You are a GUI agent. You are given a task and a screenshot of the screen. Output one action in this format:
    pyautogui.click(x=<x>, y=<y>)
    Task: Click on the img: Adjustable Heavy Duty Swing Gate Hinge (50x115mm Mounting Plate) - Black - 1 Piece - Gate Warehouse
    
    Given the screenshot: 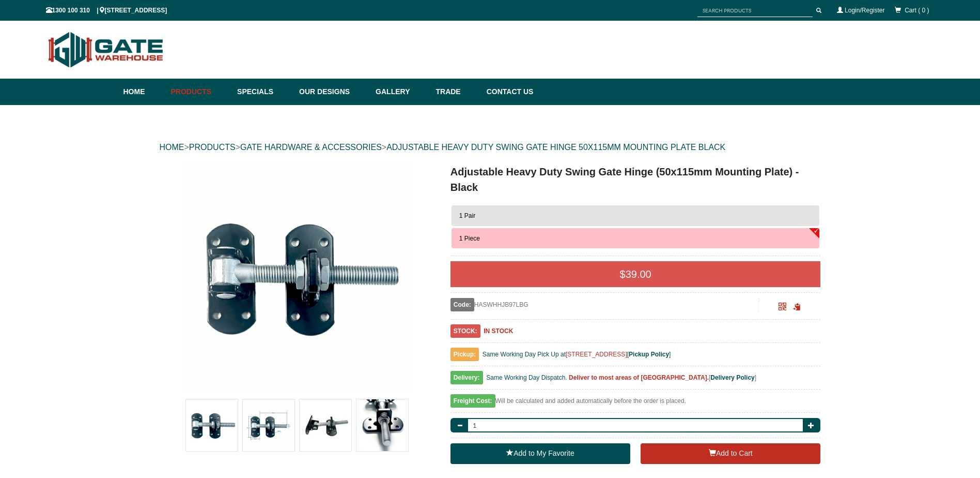 What is the action you would take?
    pyautogui.click(x=297, y=278)
    